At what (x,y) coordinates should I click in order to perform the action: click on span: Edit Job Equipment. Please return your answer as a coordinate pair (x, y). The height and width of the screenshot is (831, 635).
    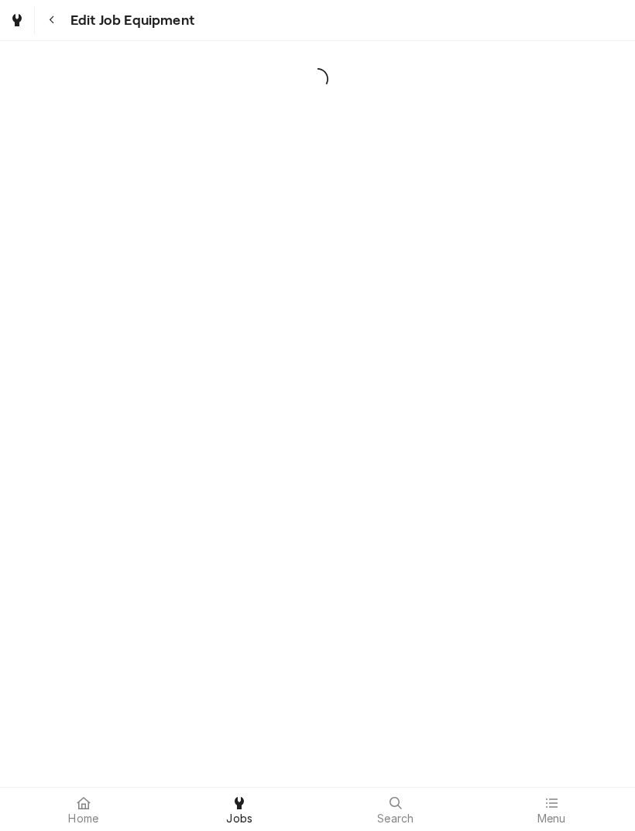
    Looking at the image, I should click on (130, 20).